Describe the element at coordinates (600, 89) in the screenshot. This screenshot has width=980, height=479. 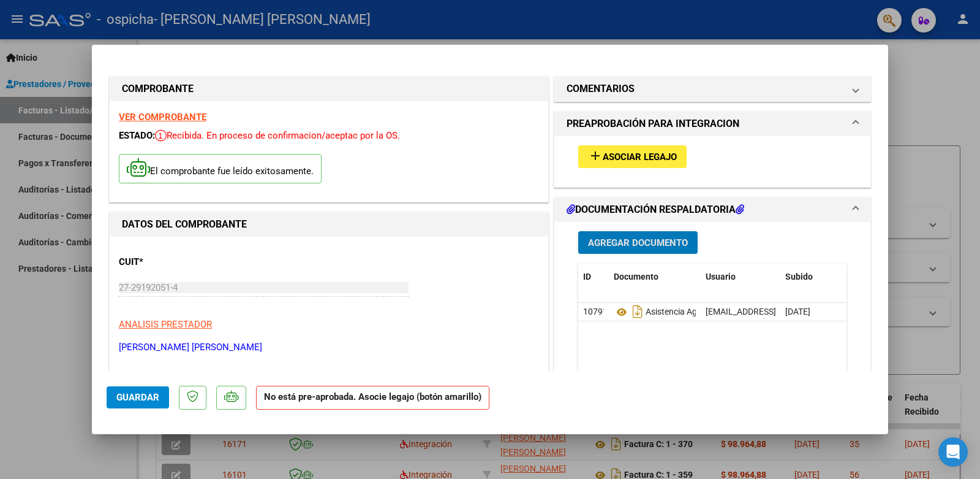
I see `h1: COMENTARIOS` at that location.